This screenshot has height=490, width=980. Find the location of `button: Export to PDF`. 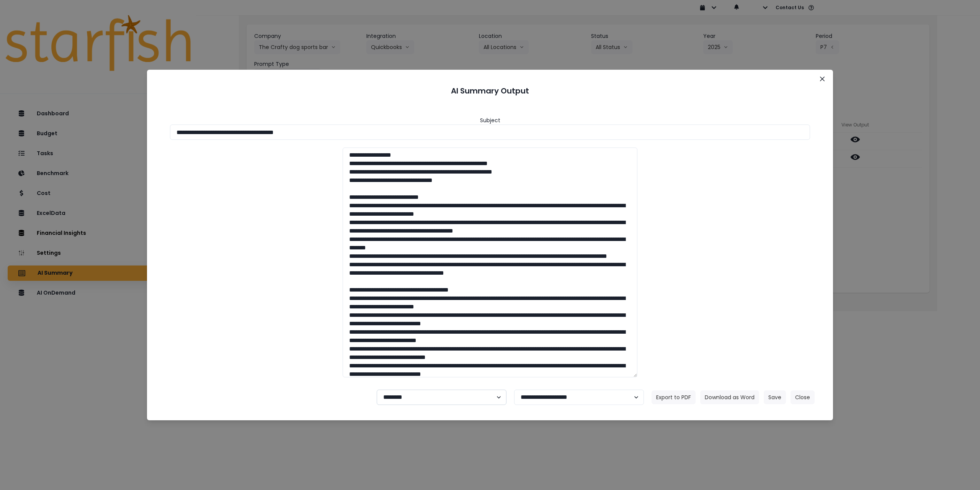

button: Export to PDF is located at coordinates (673, 397).